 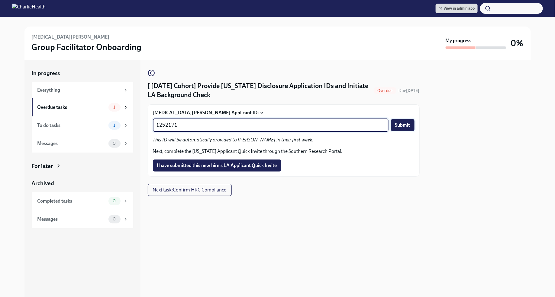 What do you see at coordinates (190, 190) in the screenshot?
I see `a: Next task:Confirm HRC Compliance` at bounding box center [190, 190].